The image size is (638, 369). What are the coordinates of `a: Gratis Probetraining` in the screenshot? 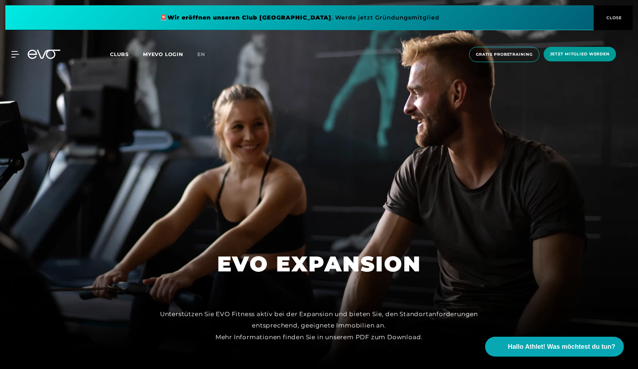 It's located at (504, 54).